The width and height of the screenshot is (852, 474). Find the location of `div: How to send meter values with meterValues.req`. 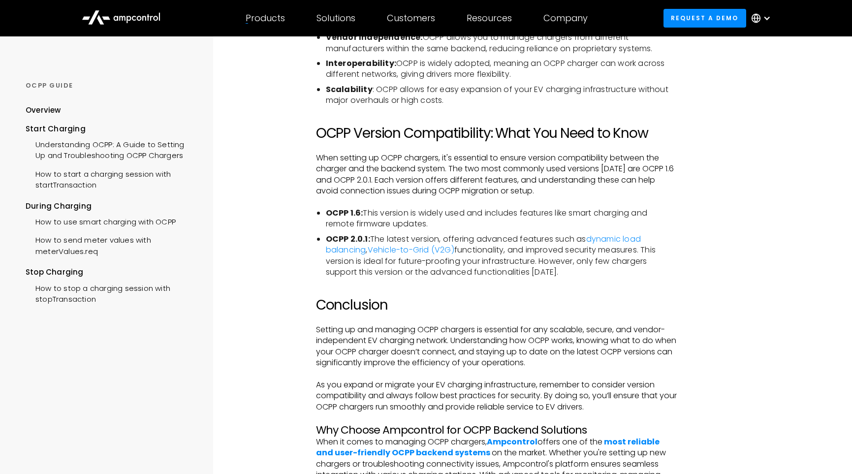

div: How to send meter values with meterValues.req is located at coordinates (111, 244).